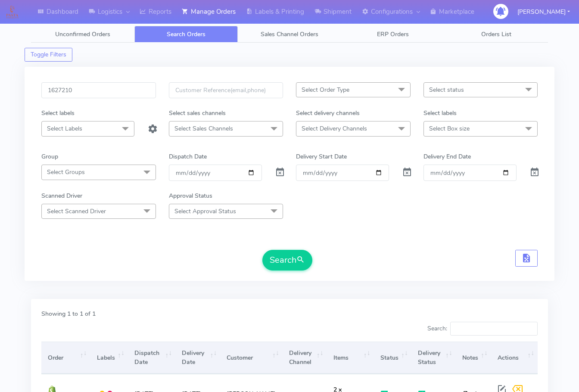  What do you see at coordinates (68, 314) in the screenshot?
I see `label: Showing 1 to 1 of 1` at bounding box center [68, 314].